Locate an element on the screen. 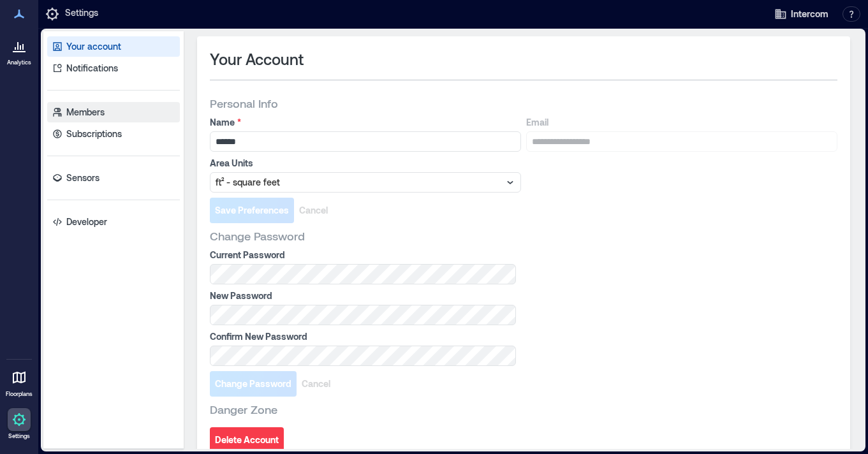 This screenshot has width=868, height=454. span: Save Preferences is located at coordinates (252, 211).